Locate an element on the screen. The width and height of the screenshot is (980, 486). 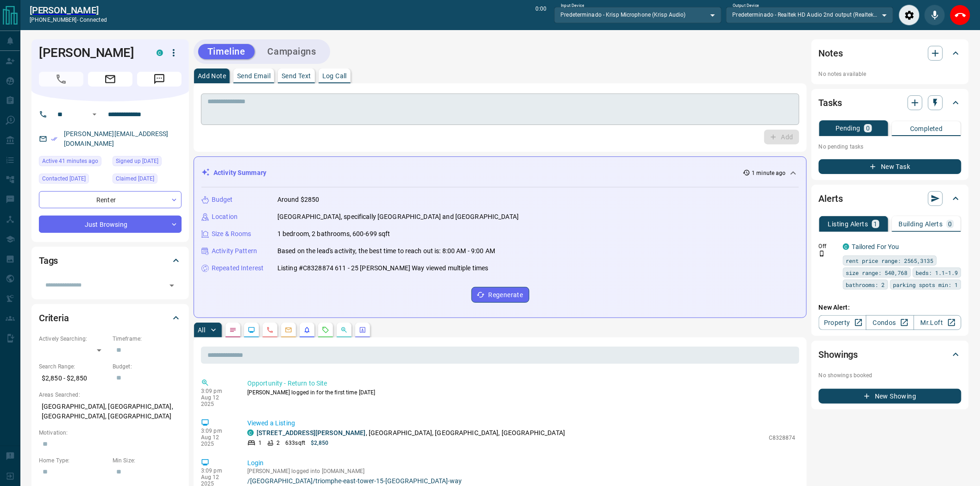
svg: Notes is located at coordinates (233, 330).